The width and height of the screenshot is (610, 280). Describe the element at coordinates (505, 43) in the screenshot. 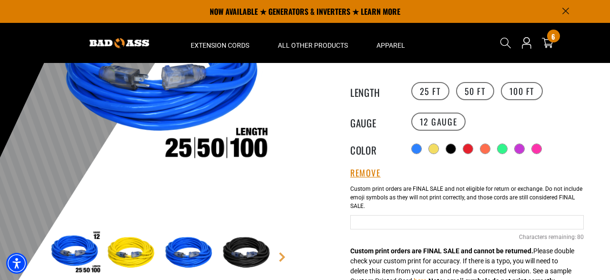

I see `summary: Search` at that location.